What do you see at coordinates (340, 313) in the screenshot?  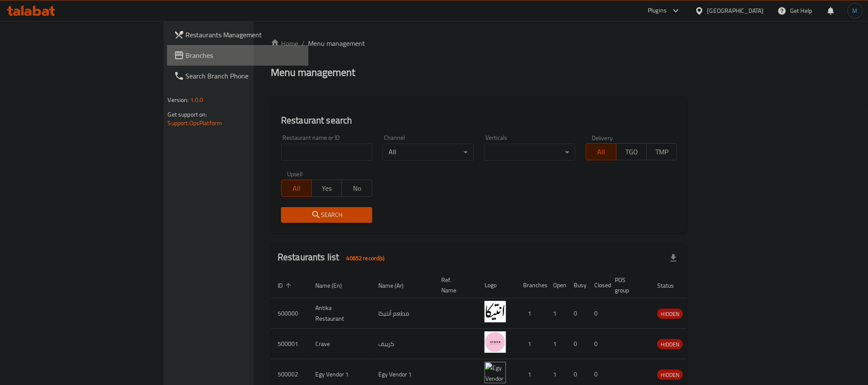 I see `td: Antika Restaurant` at bounding box center [340, 313].